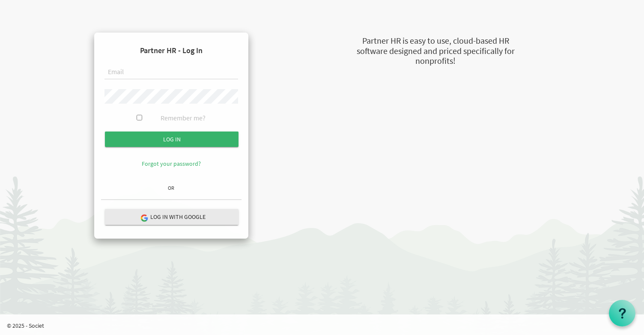  Describe the element at coordinates (172, 51) in the screenshot. I see `h4: Partner HR - Log In` at that location.